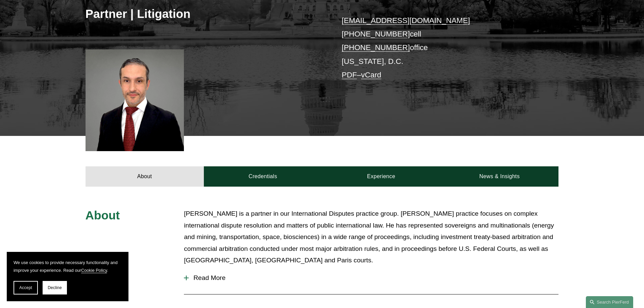  What do you see at coordinates (382, 177) in the screenshot?
I see `a: Experience` at bounding box center [382, 177].